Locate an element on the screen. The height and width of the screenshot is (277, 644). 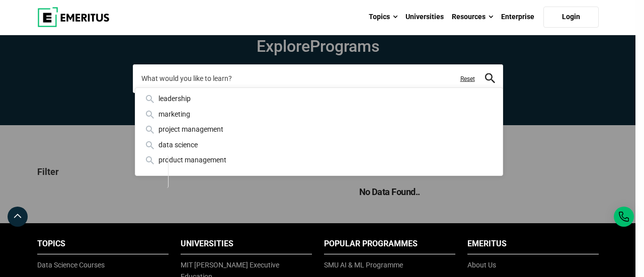
p: Filter is located at coordinates (99, 171).